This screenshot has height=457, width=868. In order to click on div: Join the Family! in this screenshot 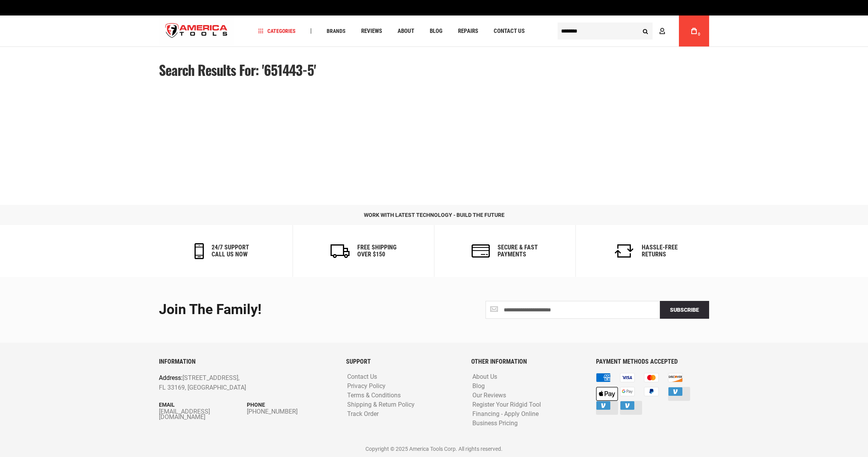, I will do `click(293, 310)`.